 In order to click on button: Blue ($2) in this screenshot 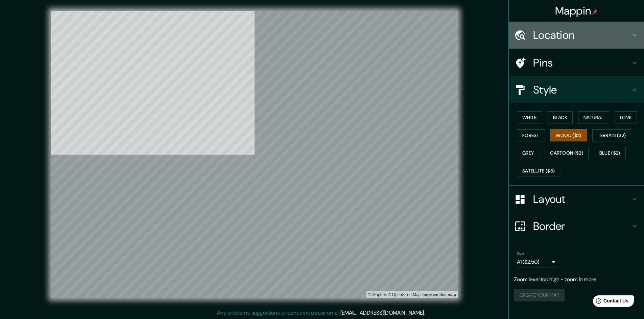, I will do `click(610, 153)`.